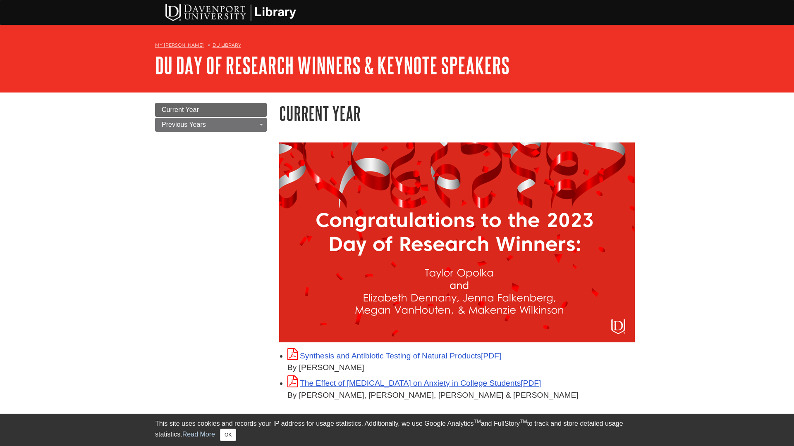  What do you see at coordinates (228, 435) in the screenshot?
I see `button: Close` at bounding box center [228, 435].